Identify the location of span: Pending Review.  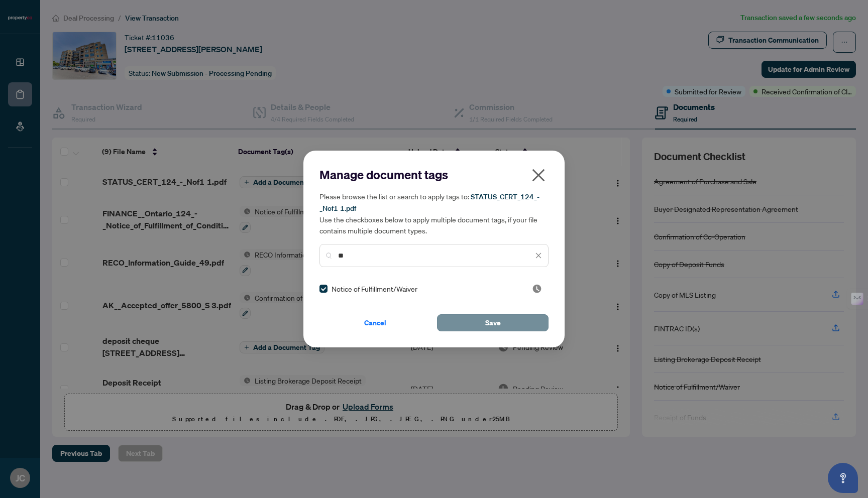
(537, 289).